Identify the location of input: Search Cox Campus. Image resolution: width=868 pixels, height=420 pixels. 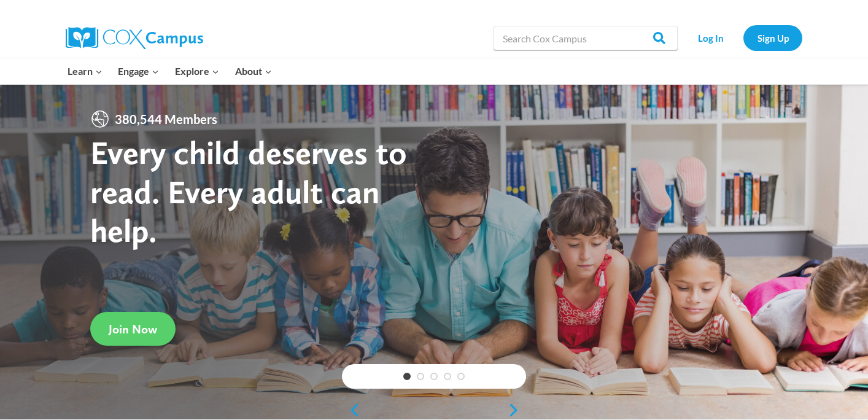
(585, 38).